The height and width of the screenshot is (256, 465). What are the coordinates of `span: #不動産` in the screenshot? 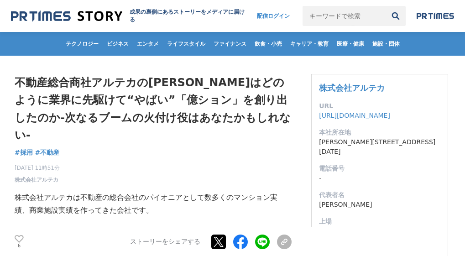 It's located at (47, 152).